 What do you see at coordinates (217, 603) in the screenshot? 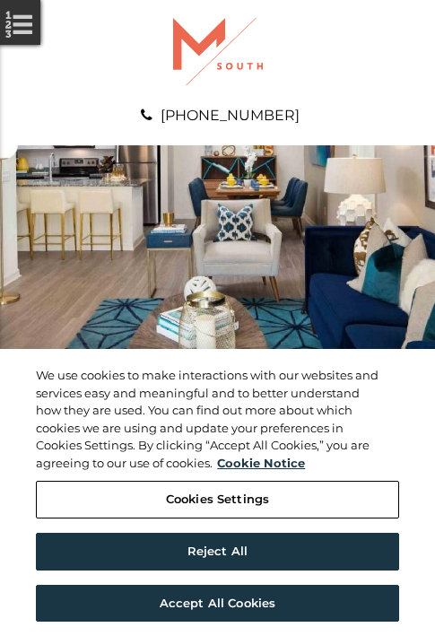
I see `button: Accept All Cookies` at bounding box center [217, 603].